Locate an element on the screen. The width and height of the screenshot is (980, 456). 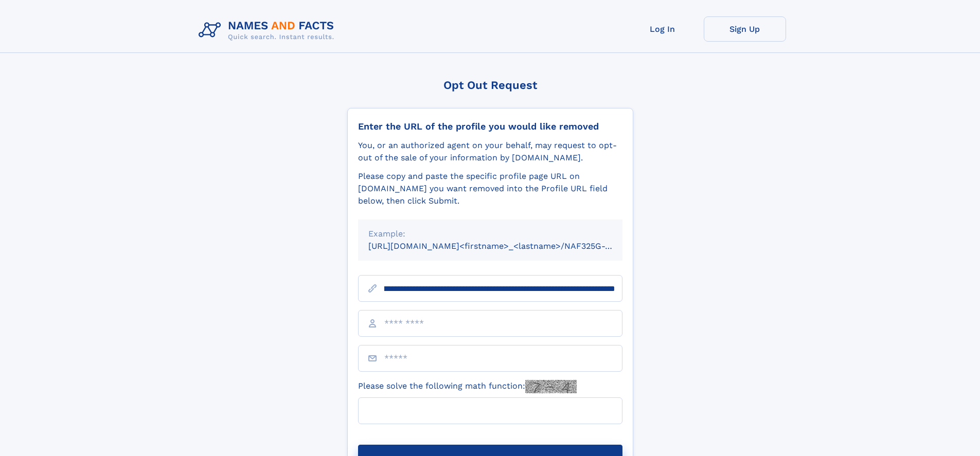
a: Sign Up is located at coordinates (745, 29).